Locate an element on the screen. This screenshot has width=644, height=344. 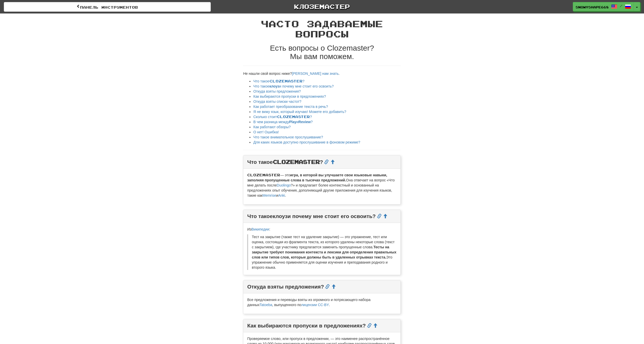
a: Клоземастер is located at coordinates (322, 6).